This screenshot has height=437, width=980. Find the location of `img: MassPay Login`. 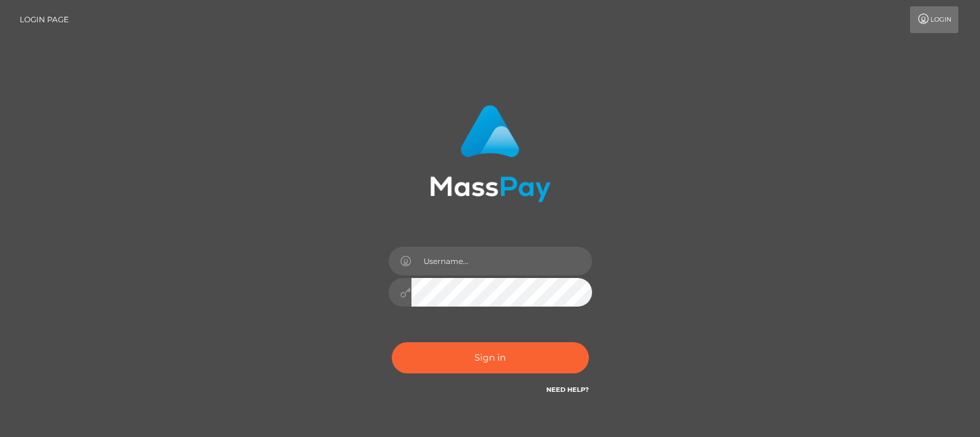

img: MassPay Login is located at coordinates (490, 153).